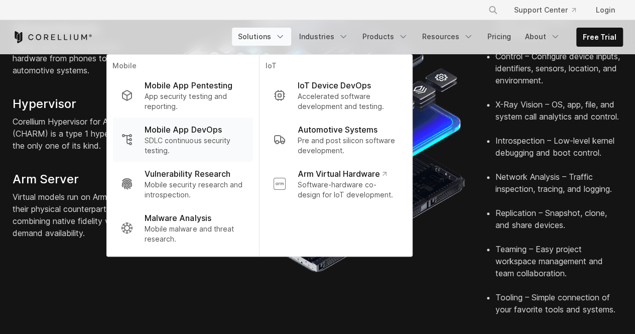 The width and height of the screenshot is (635, 334). I want to click on p: Software-hardware co-design for IoT development., so click(348, 190).